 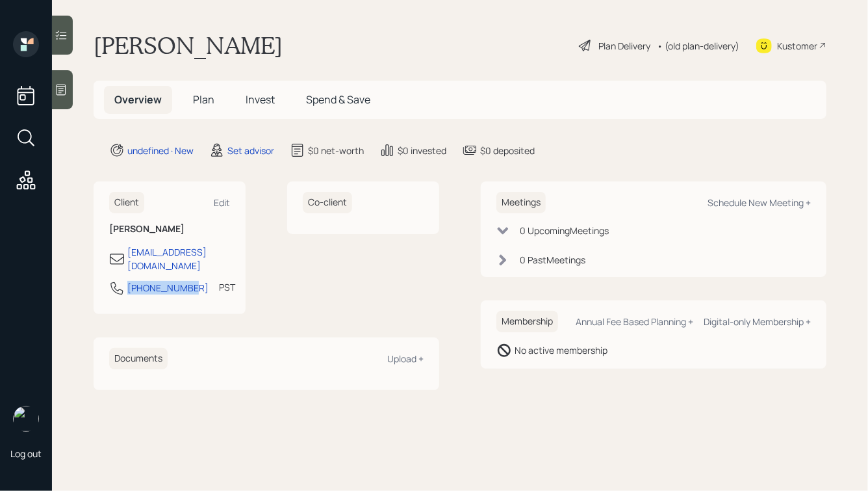 I want to click on span: Plan, so click(x=204, y=100).